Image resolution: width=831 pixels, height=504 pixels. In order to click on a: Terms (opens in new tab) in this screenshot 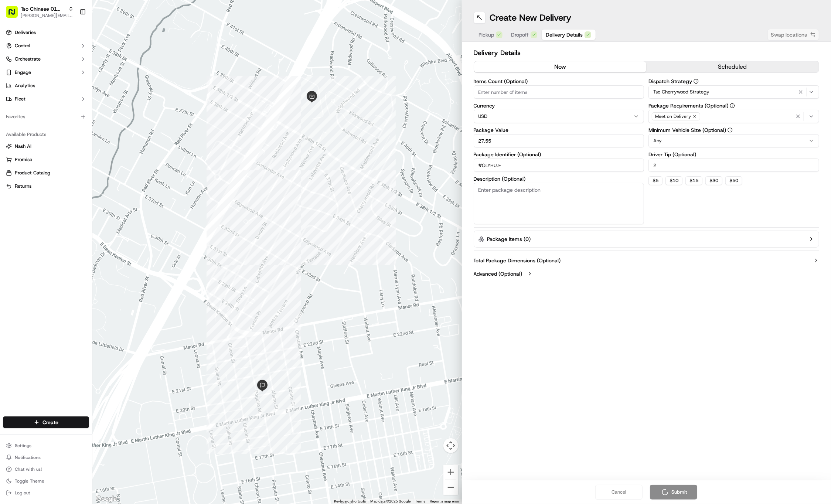, I will do `click(420, 501)`.